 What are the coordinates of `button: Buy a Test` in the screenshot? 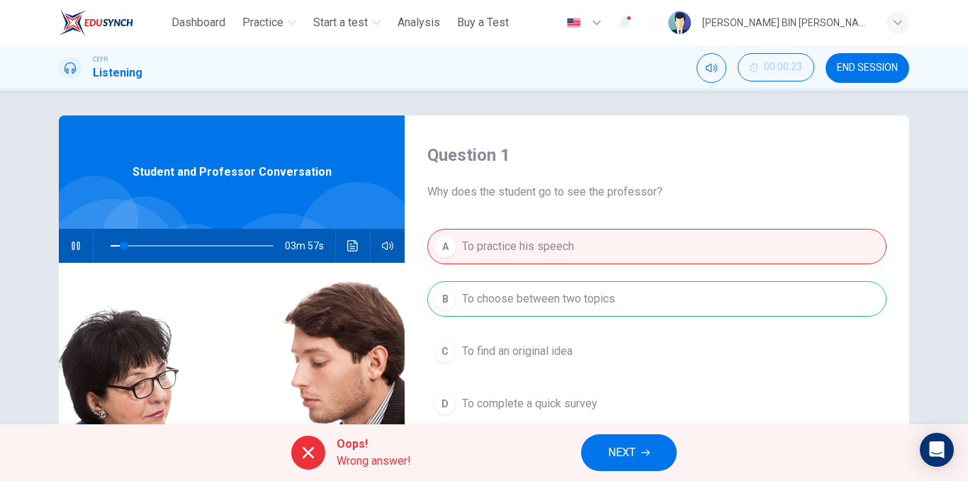 It's located at (482, 23).